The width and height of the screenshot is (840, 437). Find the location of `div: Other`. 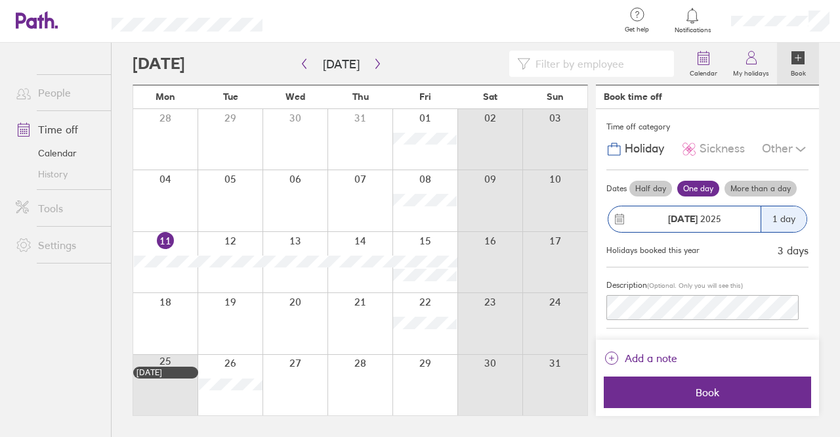

div: Other is located at coordinates (785, 149).